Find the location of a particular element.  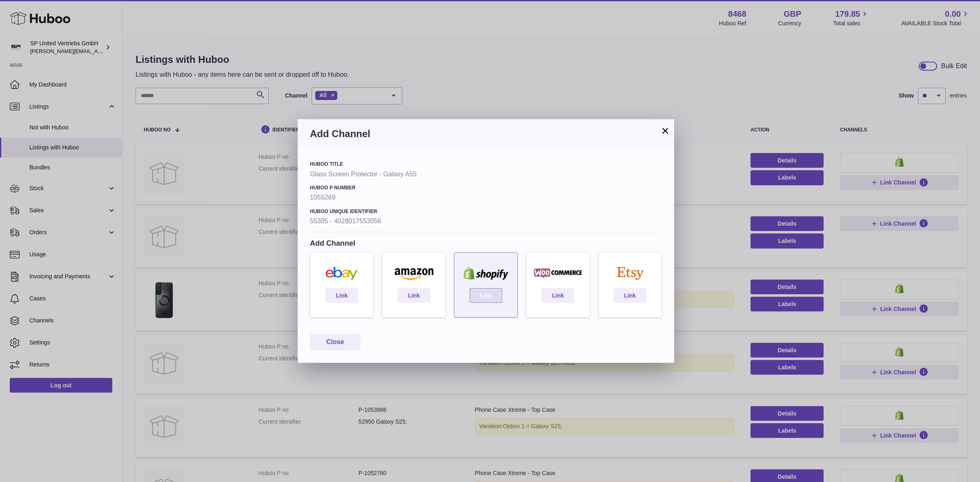

strong: 55305 - 4028017553056 is located at coordinates (486, 221).